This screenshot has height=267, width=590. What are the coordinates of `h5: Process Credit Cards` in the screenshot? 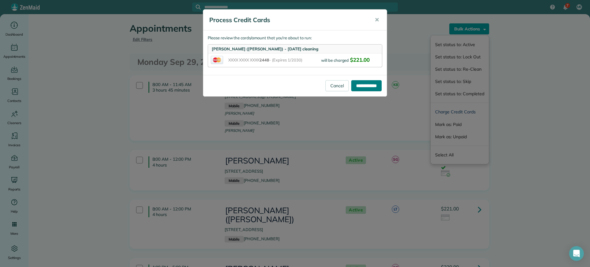 It's located at (288, 20).